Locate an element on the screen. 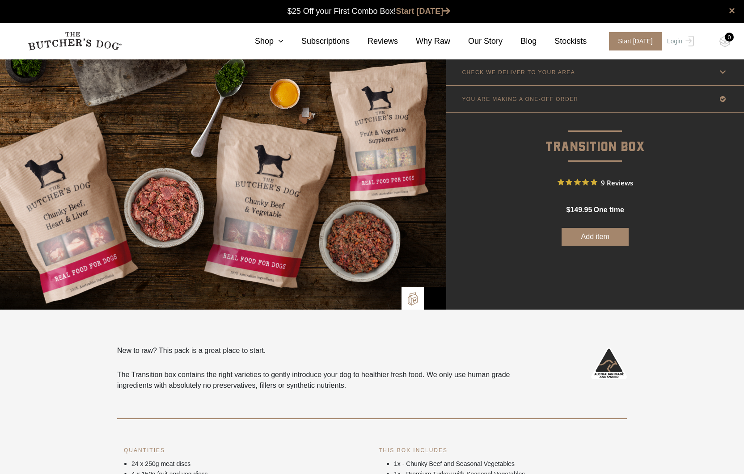  span: 9 Reviews is located at coordinates (617, 182).